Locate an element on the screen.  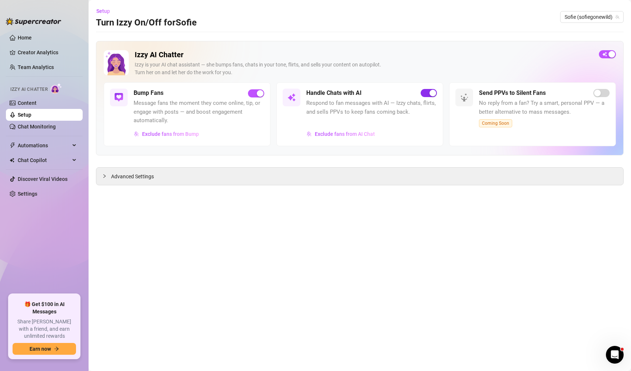
img: AI Chatter is located at coordinates (56, 88).